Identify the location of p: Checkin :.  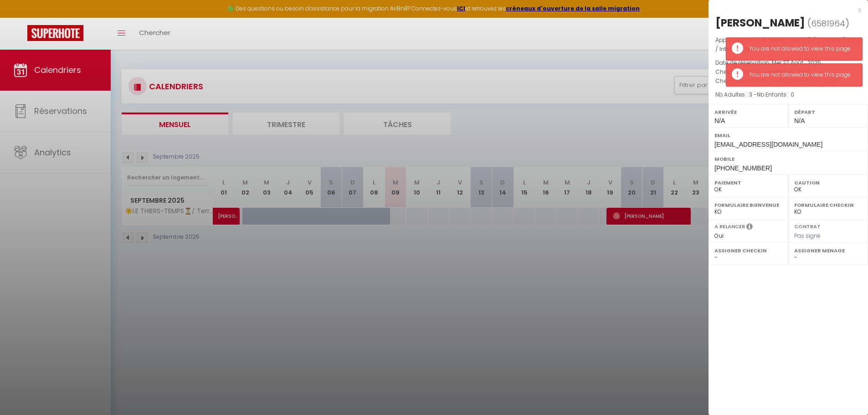
(788, 72).